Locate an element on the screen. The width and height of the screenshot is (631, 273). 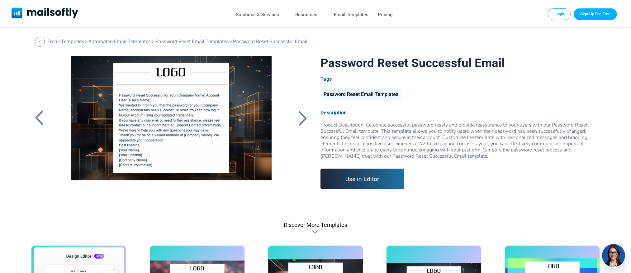
a: Login is located at coordinates (559, 14).